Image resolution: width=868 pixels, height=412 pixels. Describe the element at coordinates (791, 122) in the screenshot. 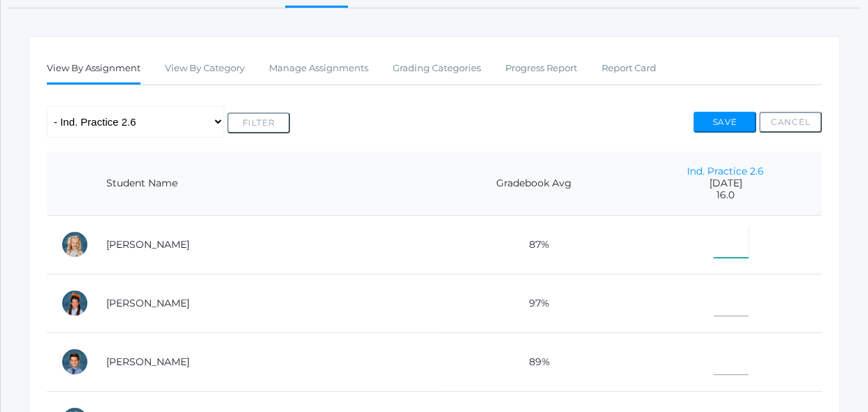

I see `button: Cancel` at that location.